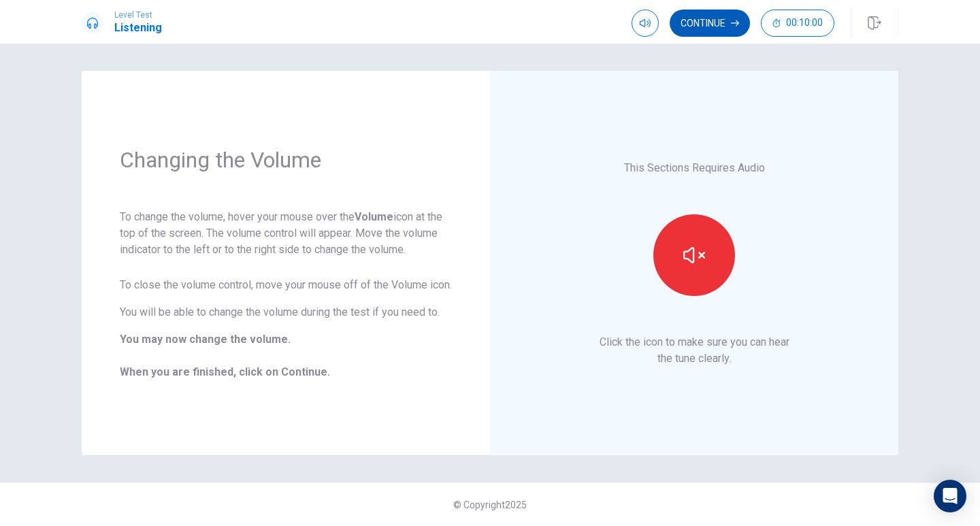  Describe the element at coordinates (710, 23) in the screenshot. I see `button: Continue` at that location.